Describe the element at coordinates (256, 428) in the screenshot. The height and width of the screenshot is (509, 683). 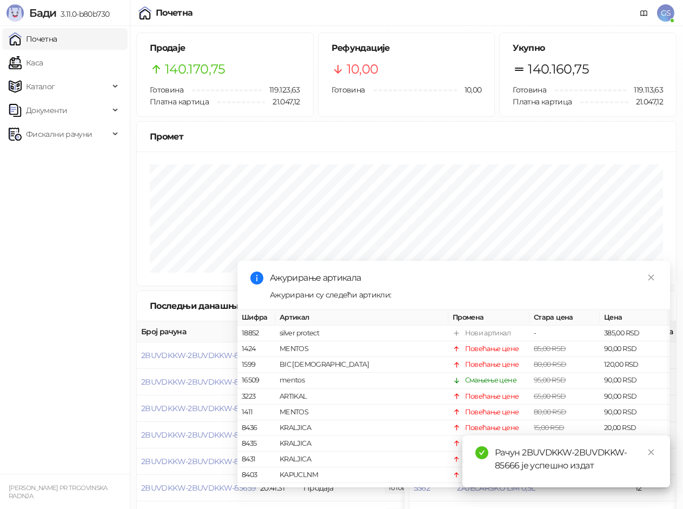
I see `td: 8436` at that location.